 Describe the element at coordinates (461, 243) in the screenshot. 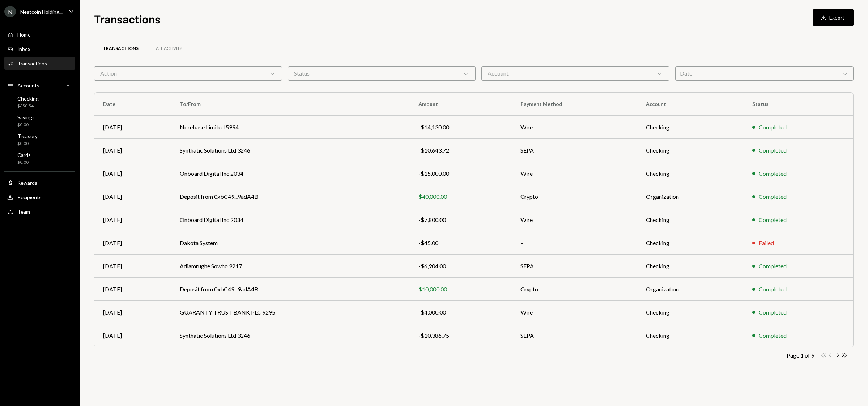

I see `div: -$45.00` at that location.